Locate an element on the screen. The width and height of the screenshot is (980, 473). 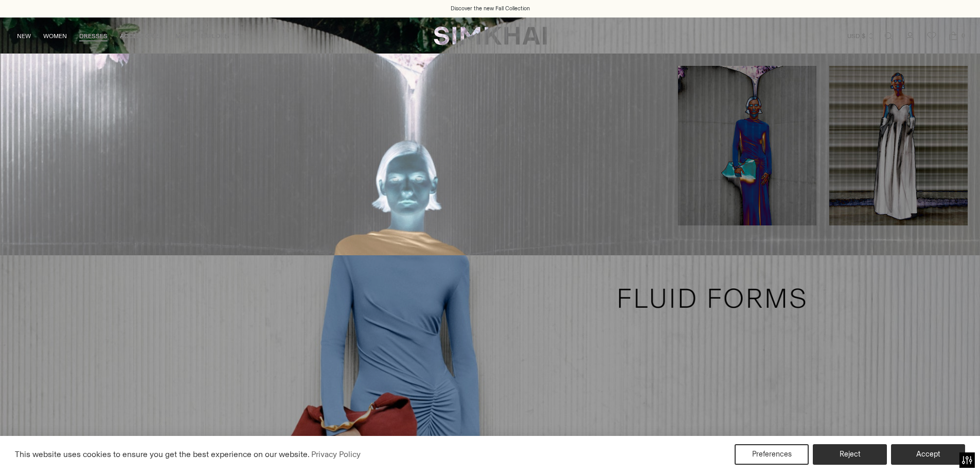
span: This website uses cookies to ensure you get the best experience on our website. is located at coordinates (162, 454).